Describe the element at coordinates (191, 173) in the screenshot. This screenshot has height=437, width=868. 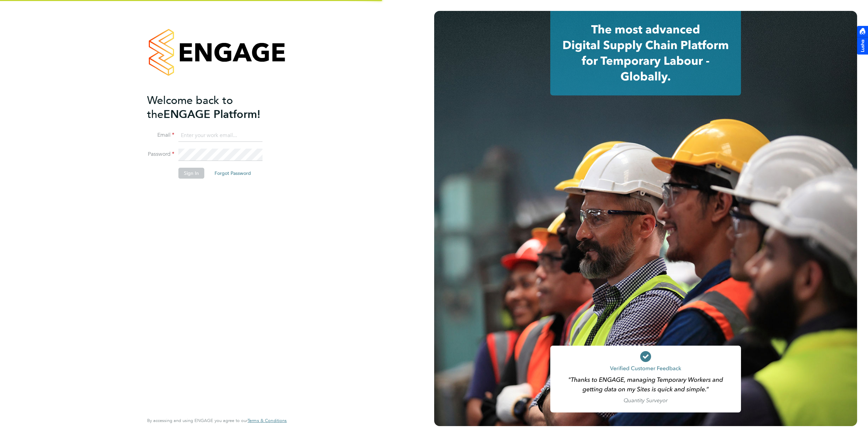
I see `button: Sign In` at that location.